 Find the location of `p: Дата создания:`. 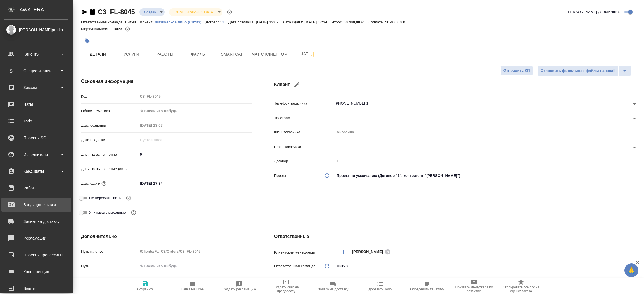

p: Дата создания: is located at coordinates (242, 22).